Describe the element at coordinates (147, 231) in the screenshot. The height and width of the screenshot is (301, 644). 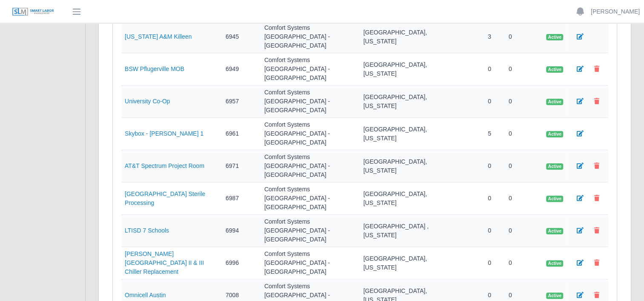
I see `a: LTISD 7 Schools` at that location.